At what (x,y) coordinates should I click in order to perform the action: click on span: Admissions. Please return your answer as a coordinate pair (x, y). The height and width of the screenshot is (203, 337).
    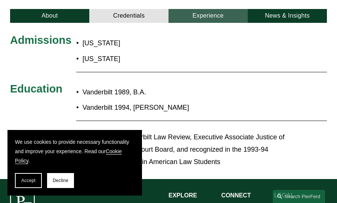
    Looking at the image, I should click on (41, 40).